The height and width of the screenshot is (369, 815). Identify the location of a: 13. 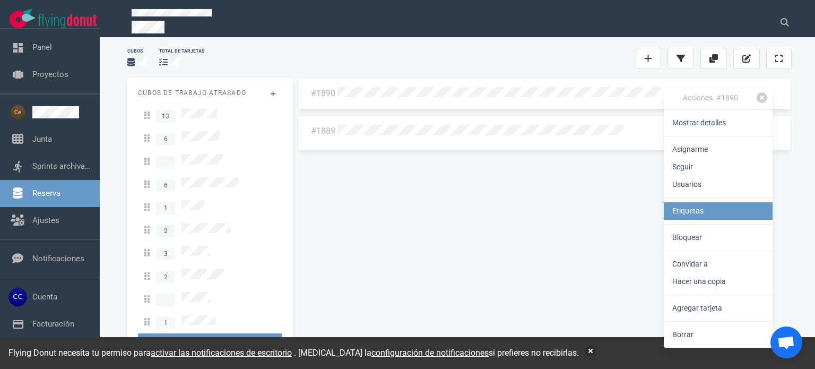
(210, 115).